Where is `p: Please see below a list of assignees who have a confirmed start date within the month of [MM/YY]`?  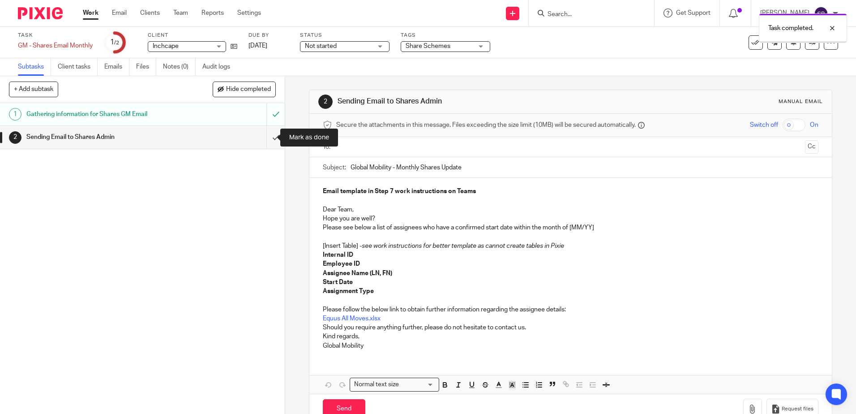
p: Please see below a list of assignees who have a confirmed start date within the month of [MM/YY] is located at coordinates (570, 227).